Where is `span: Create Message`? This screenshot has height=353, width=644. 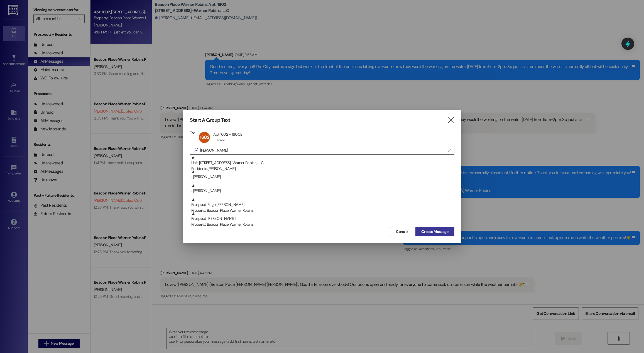
span: Create Message is located at coordinates (435, 232).